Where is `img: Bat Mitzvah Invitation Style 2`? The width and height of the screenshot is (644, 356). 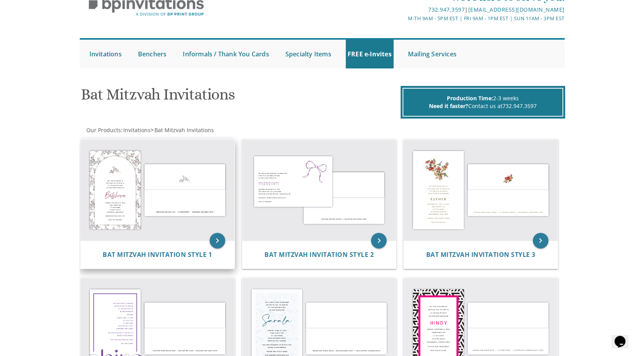
img: Bat Mitzvah Invitation Style 2 is located at coordinates (319, 190).